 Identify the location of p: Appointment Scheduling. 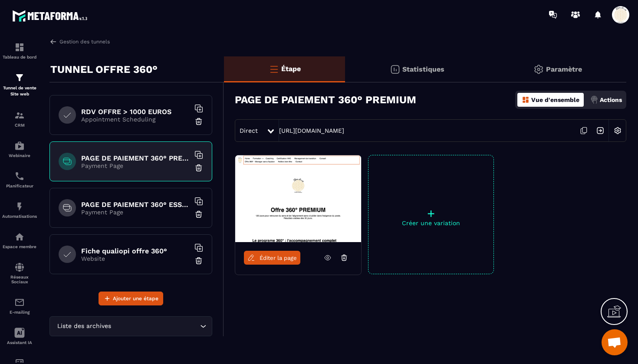
(135, 119).